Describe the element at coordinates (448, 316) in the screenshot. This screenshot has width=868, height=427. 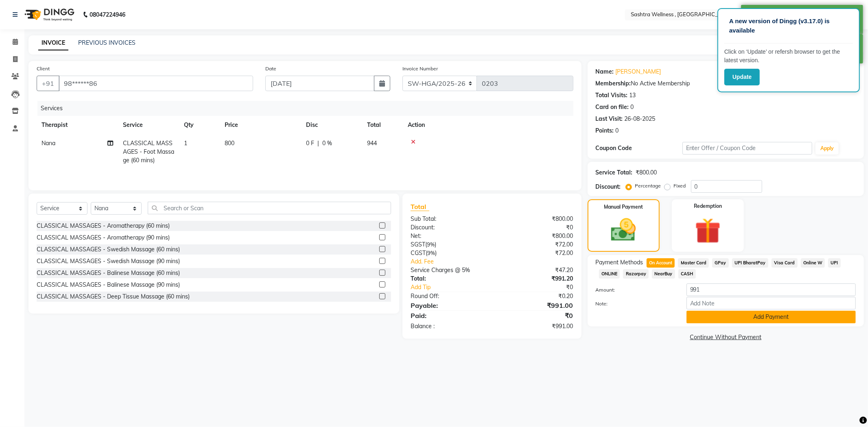
I see `div: Paid:` at that location.